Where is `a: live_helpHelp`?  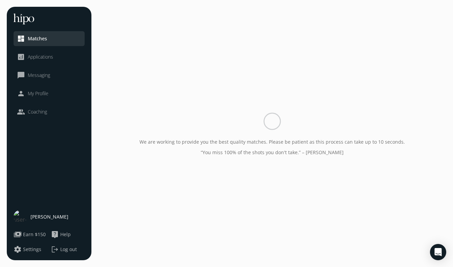
a: live_helpHelp is located at coordinates (68, 234).